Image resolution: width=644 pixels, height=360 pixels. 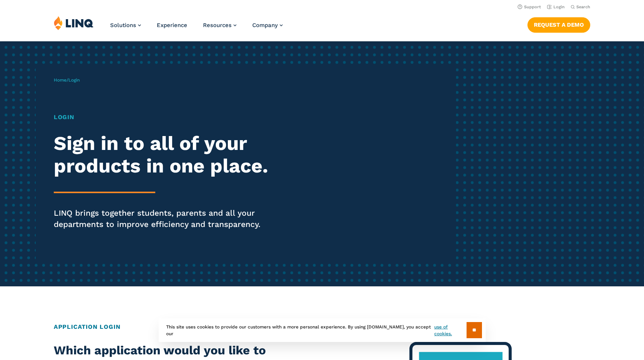 What do you see at coordinates (178, 117) in the screenshot?
I see `h1: Login` at bounding box center [178, 117].